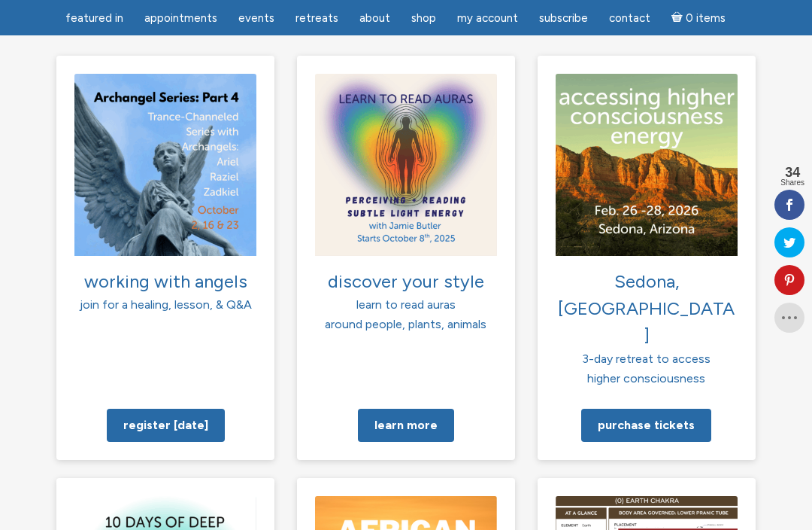  I want to click on span: Events, so click(257, 18).